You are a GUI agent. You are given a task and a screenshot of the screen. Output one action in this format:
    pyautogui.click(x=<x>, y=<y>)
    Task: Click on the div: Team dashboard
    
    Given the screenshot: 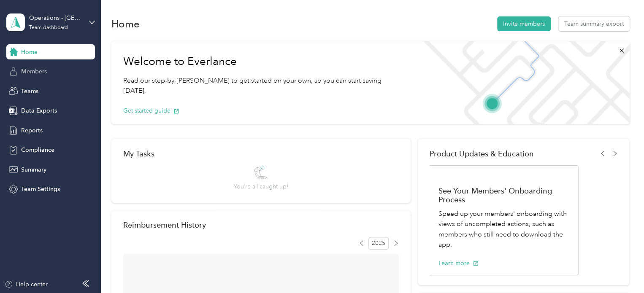 What is the action you would take?
    pyautogui.click(x=49, y=28)
    